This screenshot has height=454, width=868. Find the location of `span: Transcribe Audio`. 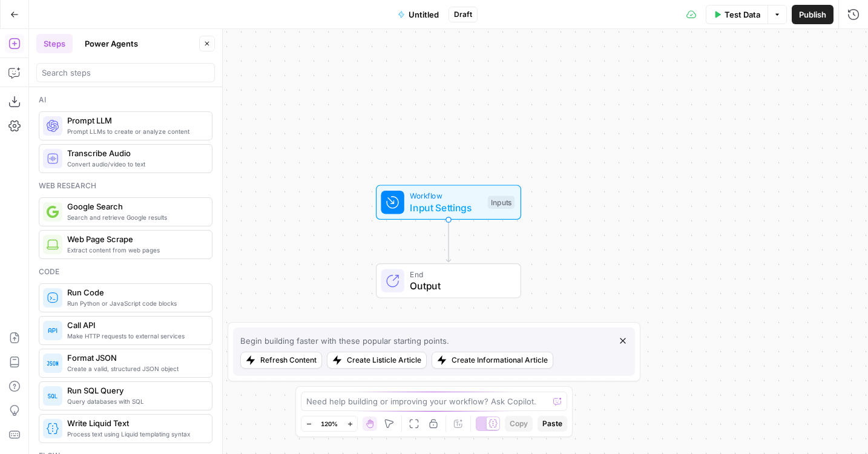

span: Transcribe Audio is located at coordinates (135, 153).